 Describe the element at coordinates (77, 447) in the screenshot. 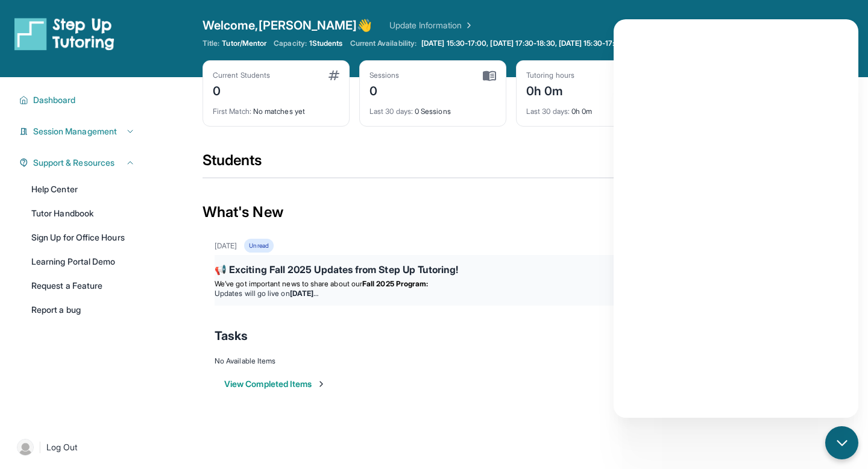

I see `a: |Log Out` at that location.